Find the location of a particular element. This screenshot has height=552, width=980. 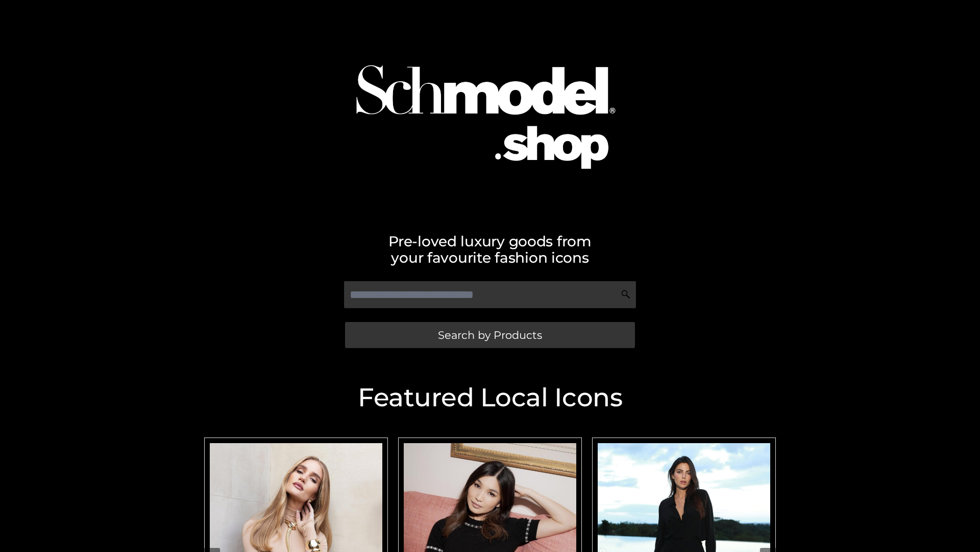

h2: Pre-loved luxury goods from your favourite fashion icons is located at coordinates (490, 250).